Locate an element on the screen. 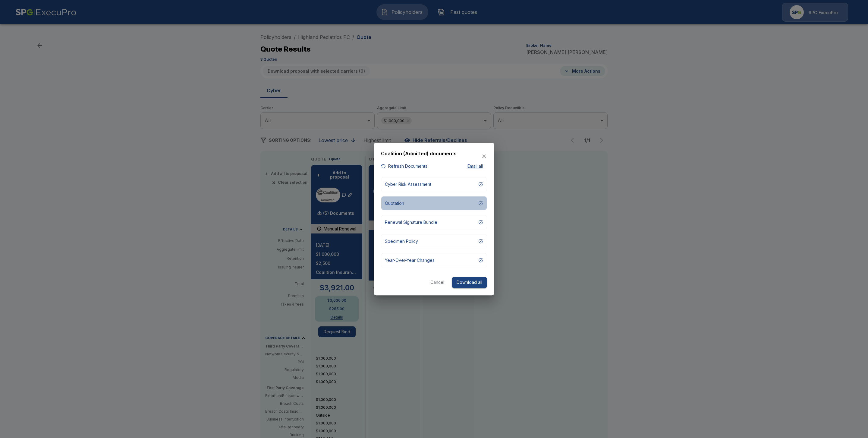  button: Specimen Policy is located at coordinates (434, 241).